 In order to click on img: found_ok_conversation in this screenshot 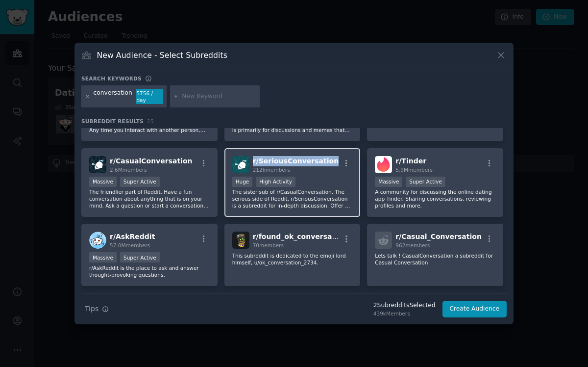, I will do `click(241, 240)`.